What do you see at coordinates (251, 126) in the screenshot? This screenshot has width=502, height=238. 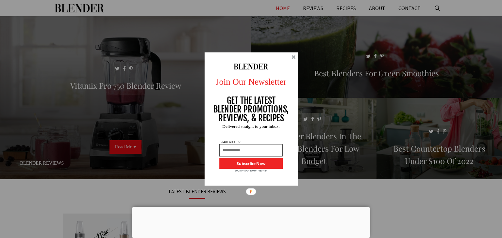 I see `p: Delivered straight to your inbox.` at bounding box center [251, 126].